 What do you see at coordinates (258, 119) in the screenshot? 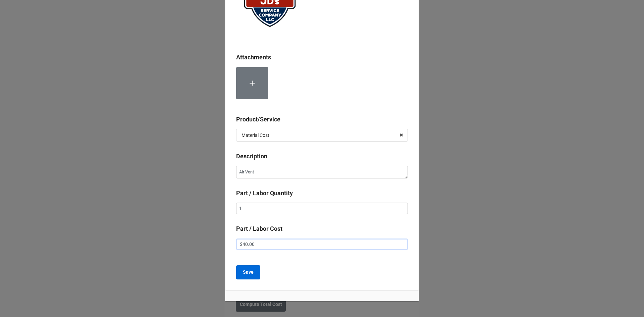
I see `label: Product/Service` at bounding box center [258, 119].